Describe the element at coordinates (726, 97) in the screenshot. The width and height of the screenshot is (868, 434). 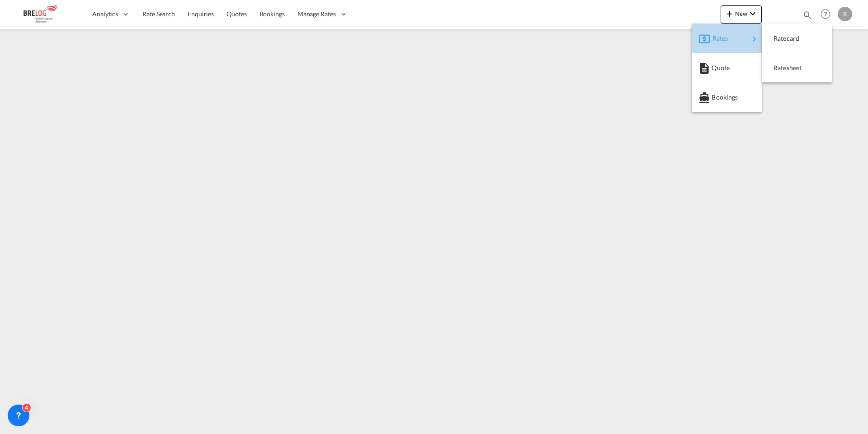
I see `div: Bookings` at that location.